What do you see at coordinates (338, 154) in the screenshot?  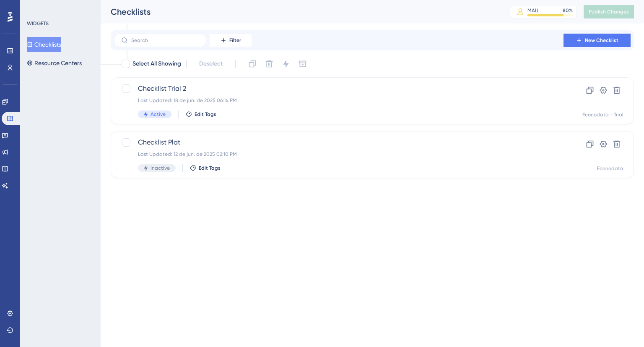 I see `div: Last Updated: 12 de jun. de 2025 02:10 PM` at bounding box center [338, 154].